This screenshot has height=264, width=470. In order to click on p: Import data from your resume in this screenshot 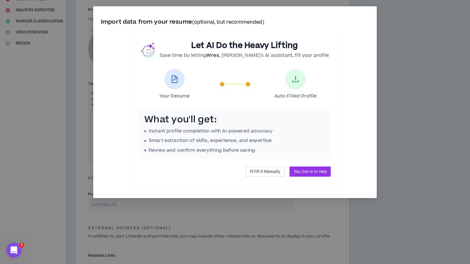, I will do `click(235, 22)`.